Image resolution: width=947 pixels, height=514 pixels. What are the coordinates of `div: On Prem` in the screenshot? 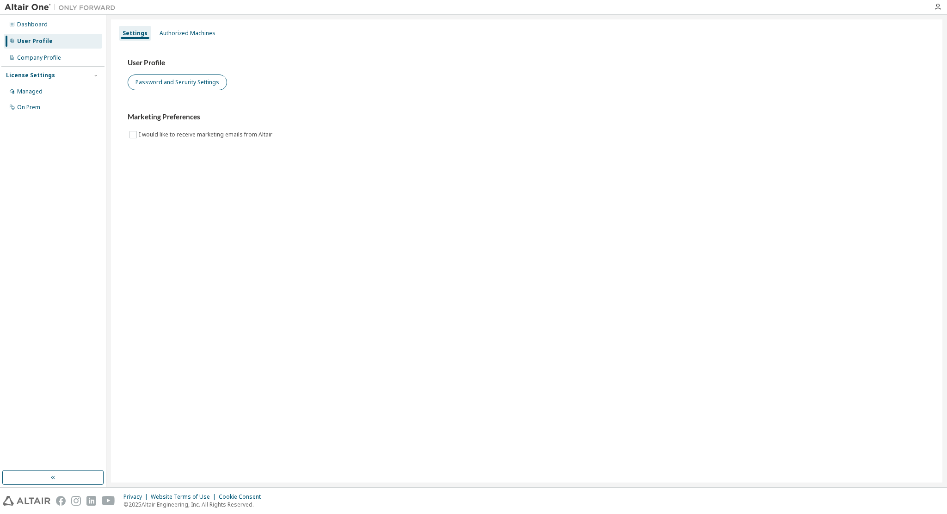 It's located at (29, 107).